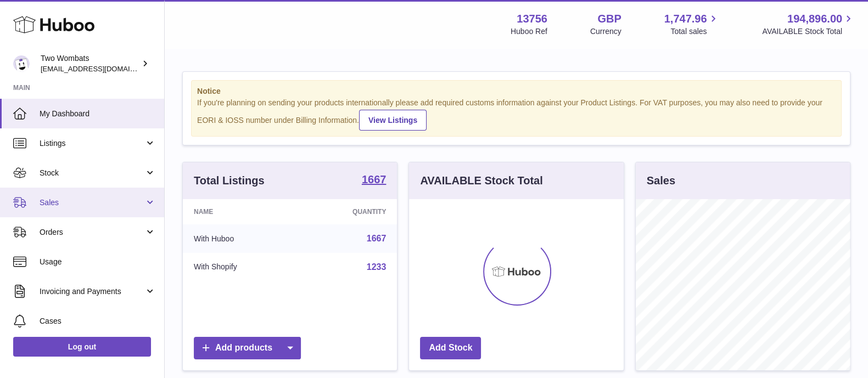 The width and height of the screenshot is (868, 378). Describe the element at coordinates (241, 239) in the screenshot. I see `td: With Huboo` at that location.